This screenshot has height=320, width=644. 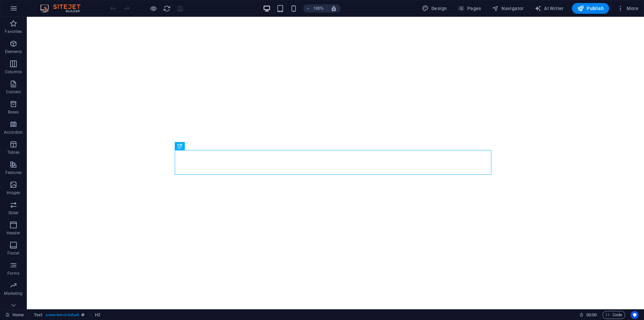 I want to click on span: 00 00, so click(x=592, y=315).